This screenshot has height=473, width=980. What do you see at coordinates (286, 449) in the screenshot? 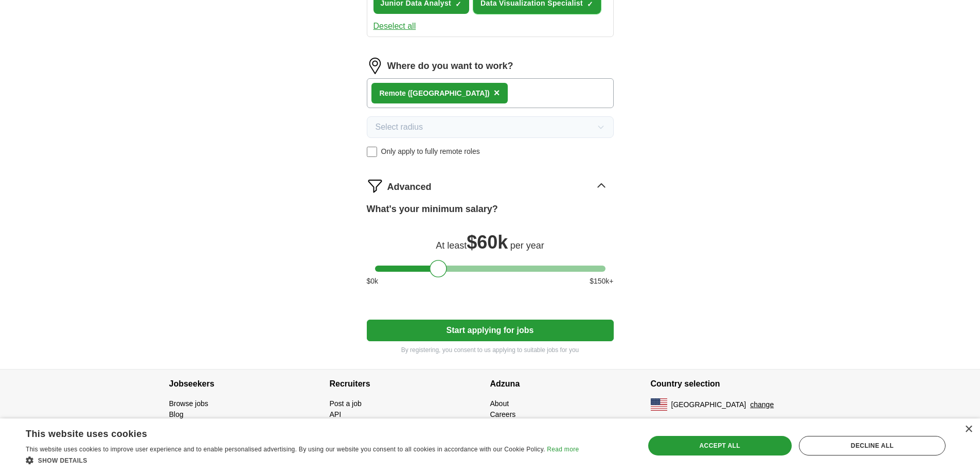
I see `span: This website uses cookies to improve user experience and to enable personalised advertising. By u...` at bounding box center [286, 449].